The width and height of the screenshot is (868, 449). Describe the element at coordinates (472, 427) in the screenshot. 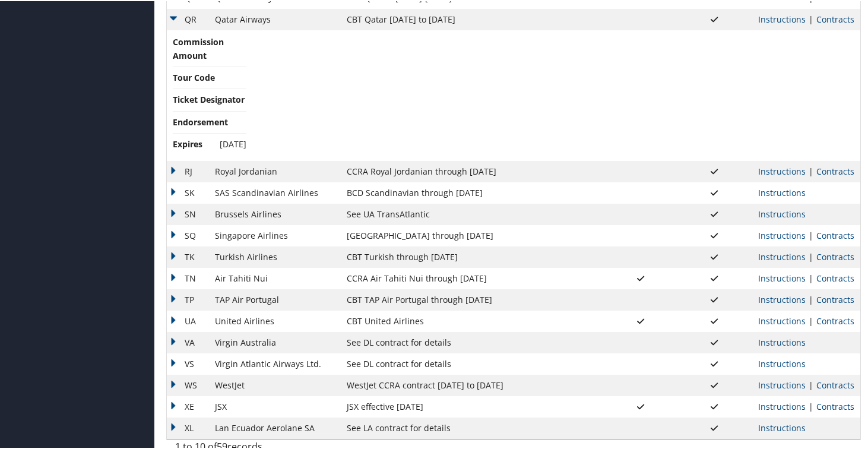

I see `td: See LA contract for details` at that location.